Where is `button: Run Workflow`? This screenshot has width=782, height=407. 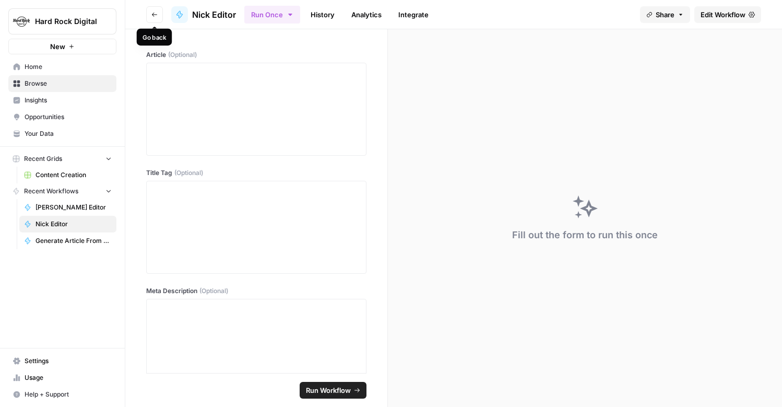 button: Run Workflow is located at coordinates (333, 390).